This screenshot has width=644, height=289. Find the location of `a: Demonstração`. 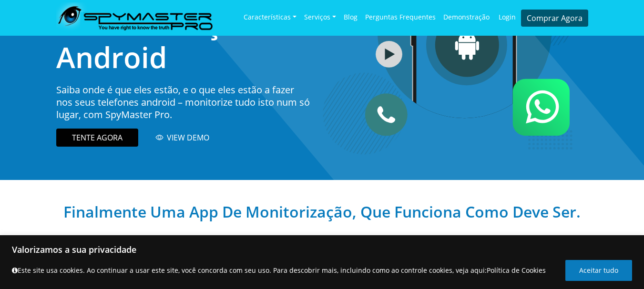

a: Demonstração is located at coordinates (466, 17).